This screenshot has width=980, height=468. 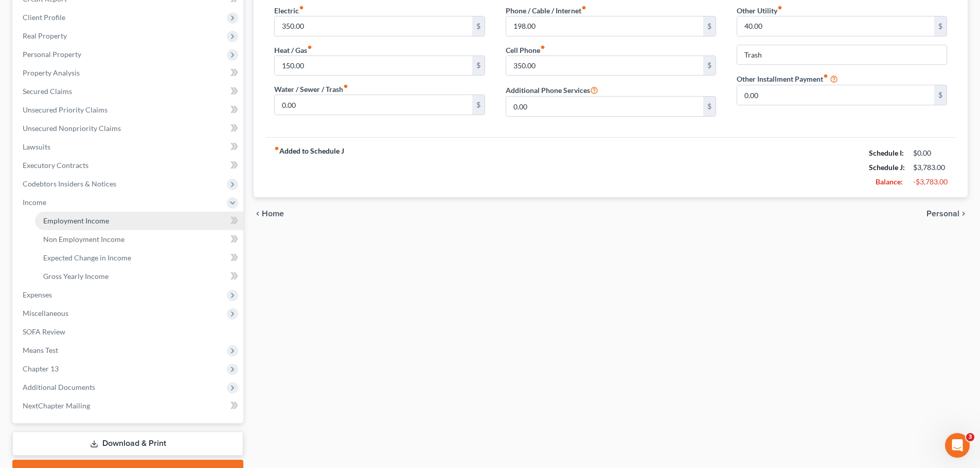 What do you see at coordinates (76, 276) in the screenshot?
I see `span: Gross Yearly Income` at bounding box center [76, 276].